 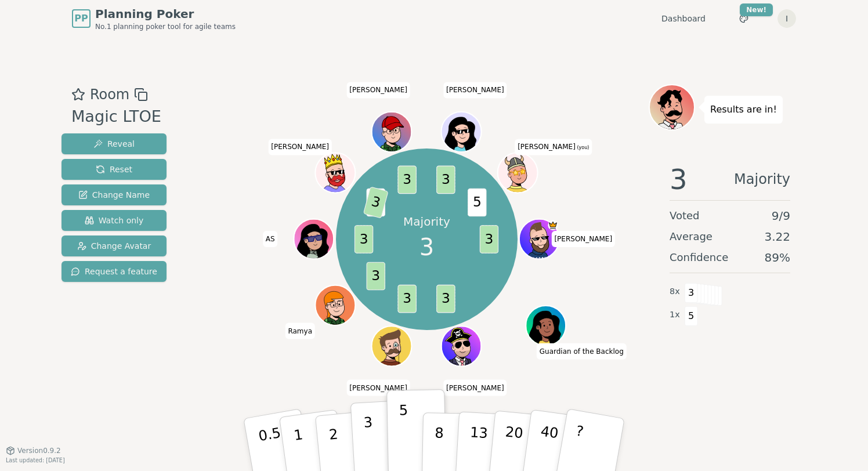 I want to click on div: Magic LTOE, so click(x=116, y=116).